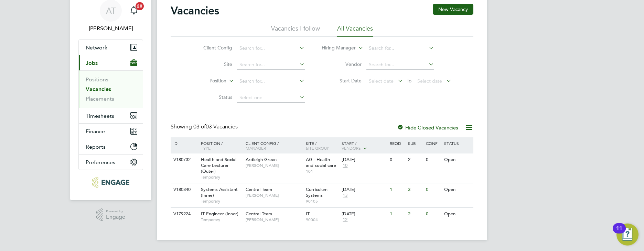  What do you see at coordinates (111, 215) in the screenshot?
I see `a: Powered byEngage` at bounding box center [111, 215].